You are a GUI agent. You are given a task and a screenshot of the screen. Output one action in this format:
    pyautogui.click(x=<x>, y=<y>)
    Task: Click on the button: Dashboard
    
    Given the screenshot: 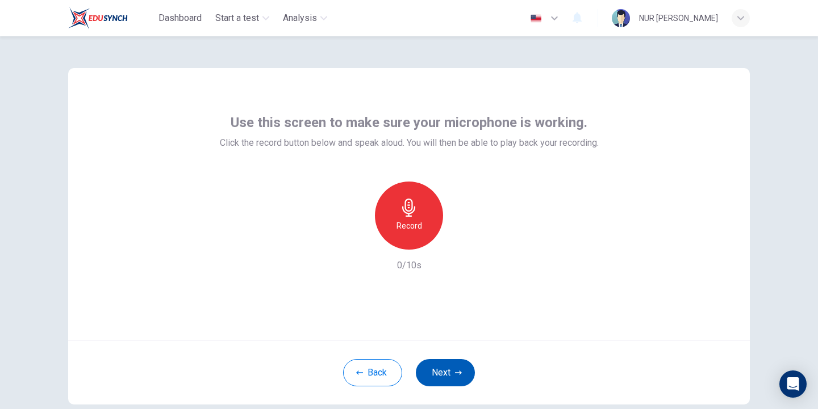 What is the action you would take?
    pyautogui.click(x=180, y=18)
    